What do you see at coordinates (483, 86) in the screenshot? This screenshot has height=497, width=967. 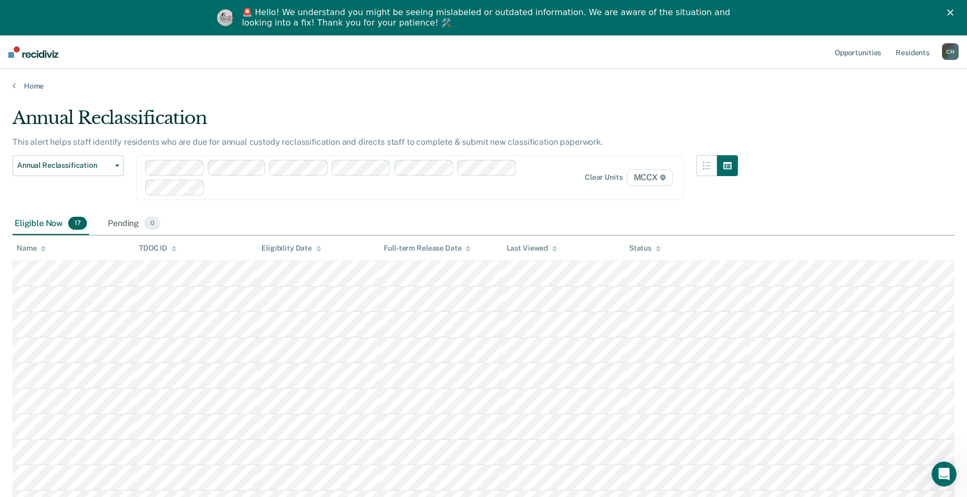 I see `a: Home` at bounding box center [483, 86].